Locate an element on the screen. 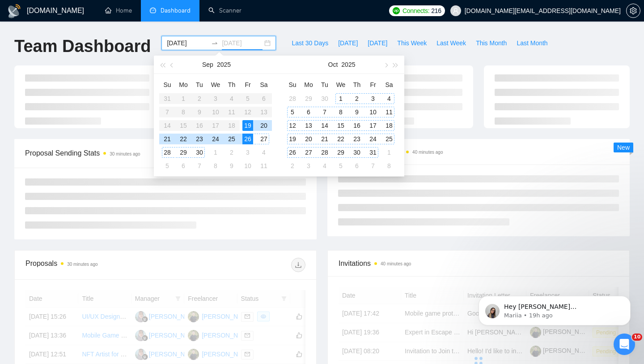  td: 2025-10-23 is located at coordinates (357, 139).